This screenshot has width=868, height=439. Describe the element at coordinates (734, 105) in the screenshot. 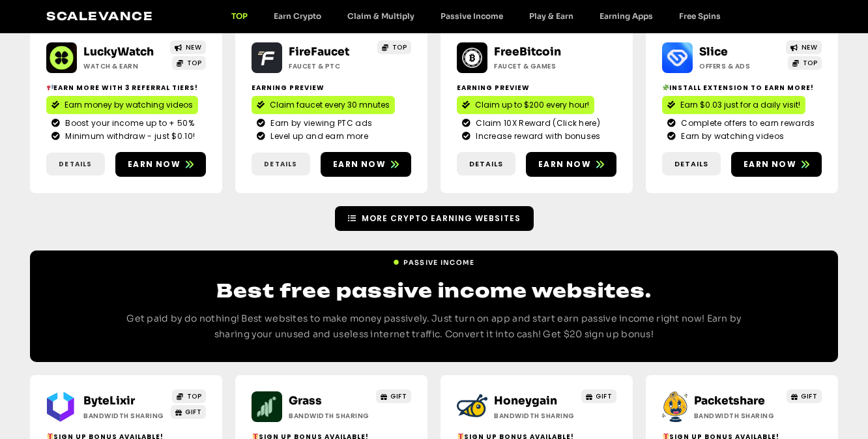

I see `a: Earn $0.03 just for a daily visit!` at that location.